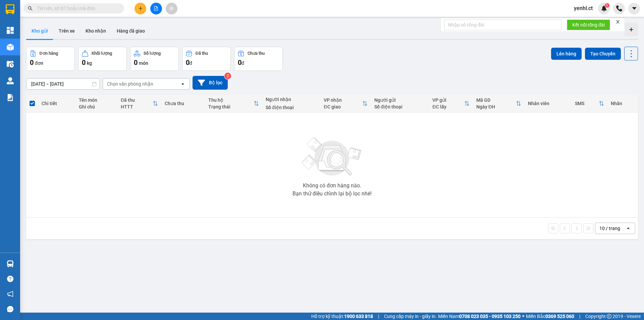  What do you see at coordinates (143, 63) in the screenshot?
I see `span: món` at bounding box center [143, 63].